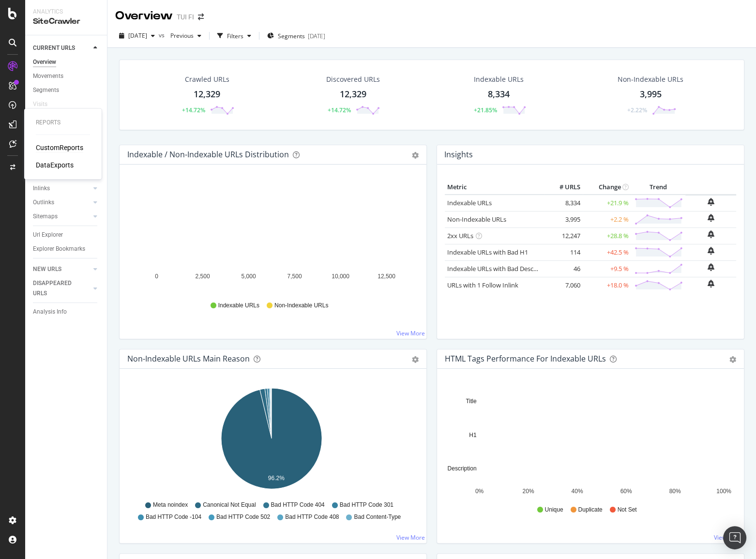  What do you see at coordinates (291, 36) in the screenshot?
I see `span: Segments` at bounding box center [291, 36].